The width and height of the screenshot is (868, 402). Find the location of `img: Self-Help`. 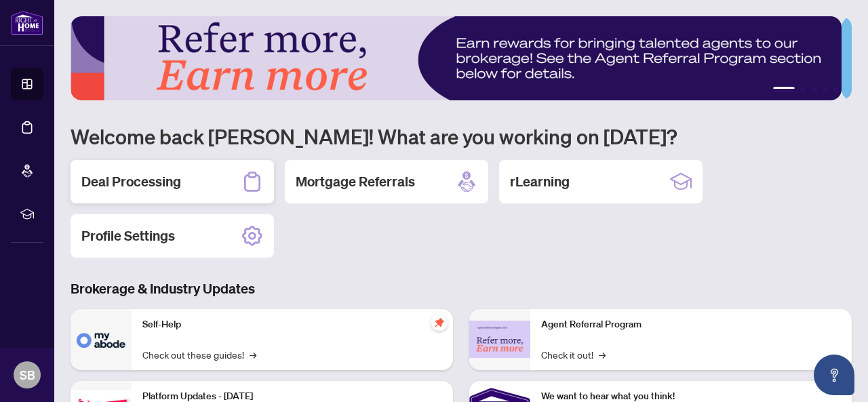

img: Self-Help is located at coordinates (101, 339).